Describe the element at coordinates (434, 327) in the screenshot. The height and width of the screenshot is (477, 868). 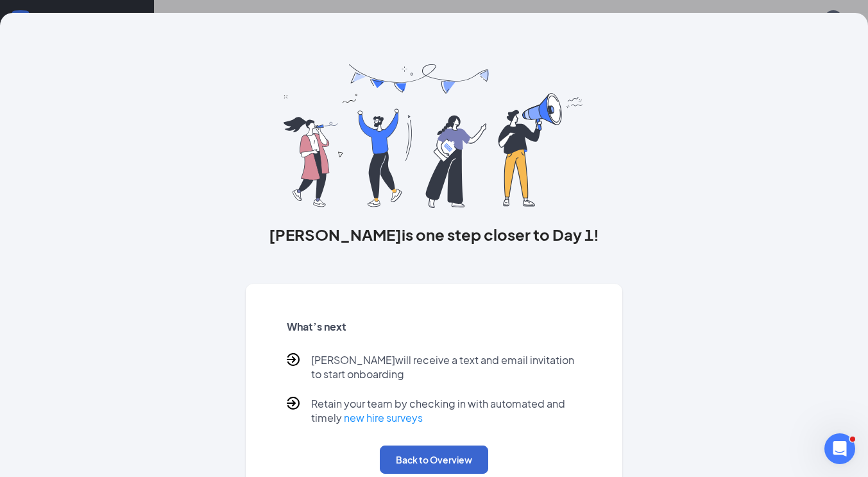
I see `h5: What’s next` at that location.